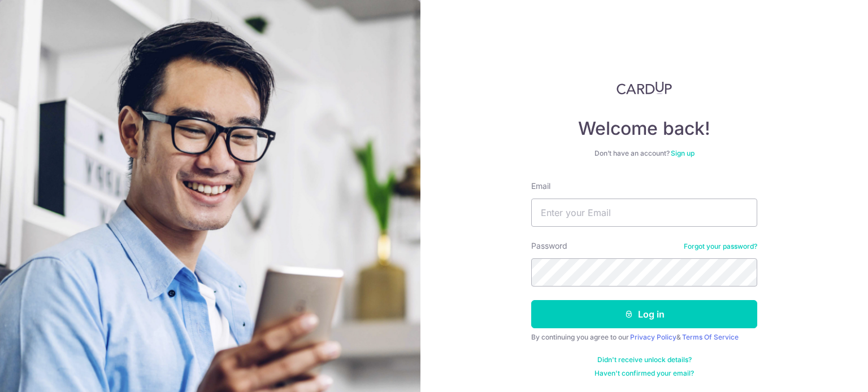 The width and height of the screenshot is (868, 392). Describe the element at coordinates (644, 315) in the screenshot. I see `button: Log in` at that location.